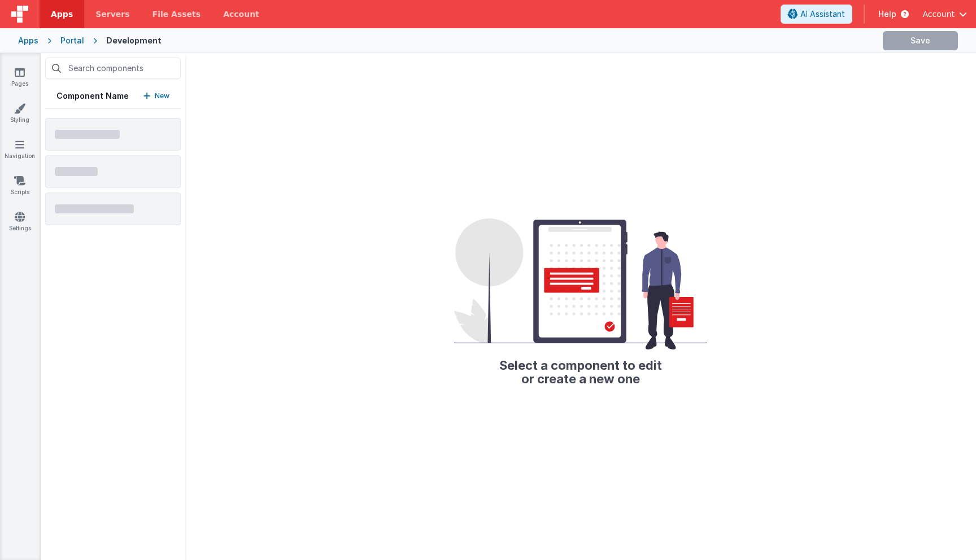 Image resolution: width=976 pixels, height=560 pixels. Describe the element at coordinates (113, 14) in the screenshot. I see `span: Servers` at that location.